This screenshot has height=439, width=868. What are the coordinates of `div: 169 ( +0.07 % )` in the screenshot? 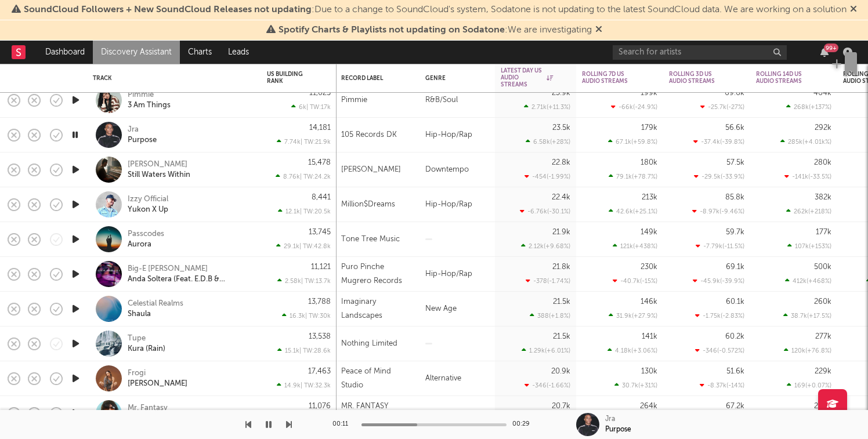 It's located at (809, 385).